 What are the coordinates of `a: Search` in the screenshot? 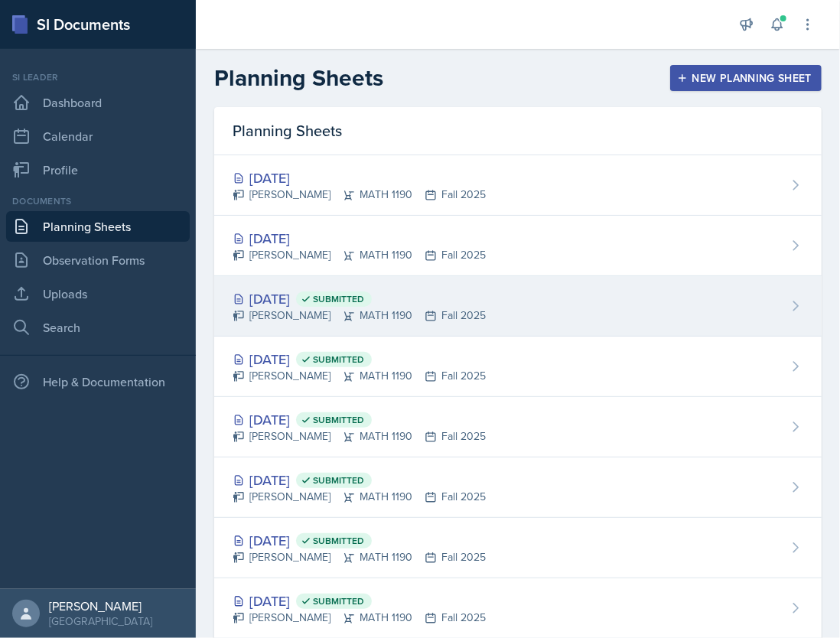 It's located at (98, 327).